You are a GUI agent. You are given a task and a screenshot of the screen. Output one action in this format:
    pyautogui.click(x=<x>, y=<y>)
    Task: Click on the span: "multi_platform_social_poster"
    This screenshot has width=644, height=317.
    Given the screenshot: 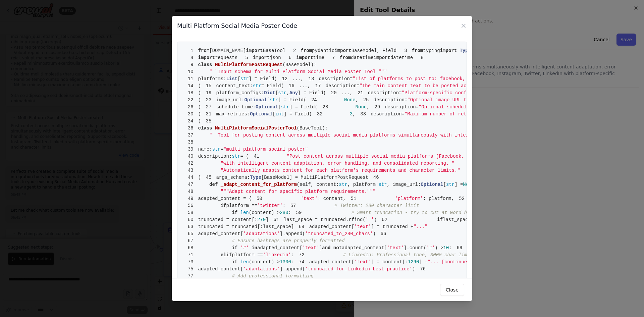 What is the action you would take?
    pyautogui.click(x=266, y=150)
    